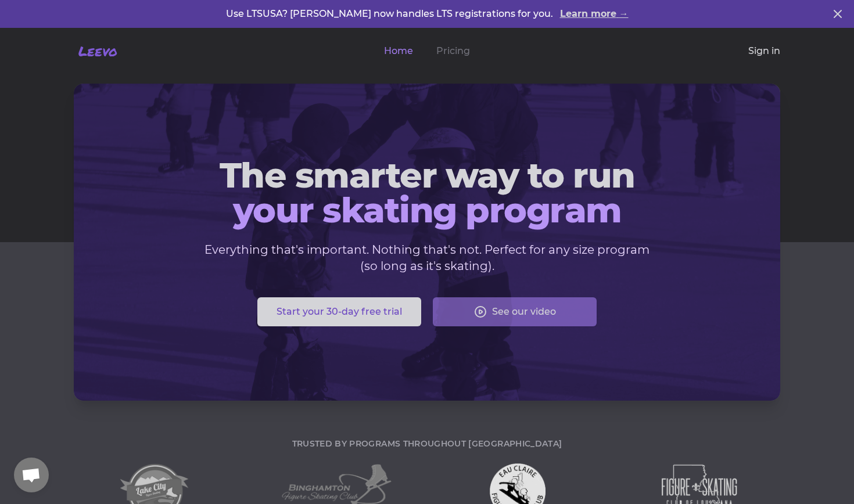 This screenshot has width=854, height=504. Describe the element at coordinates (399, 51) in the screenshot. I see `a: Home` at that location.